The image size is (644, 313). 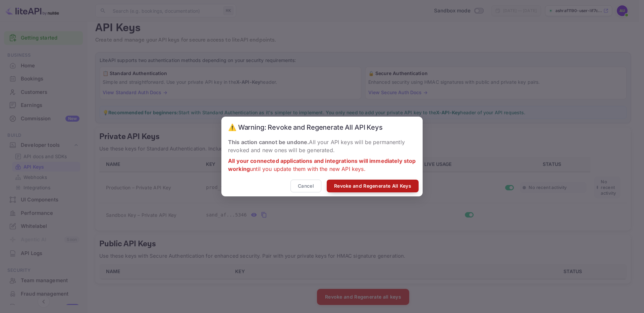 I want to click on p: All your API keys will be permanently revoked and new ones will be generated., so click(x=322, y=146).